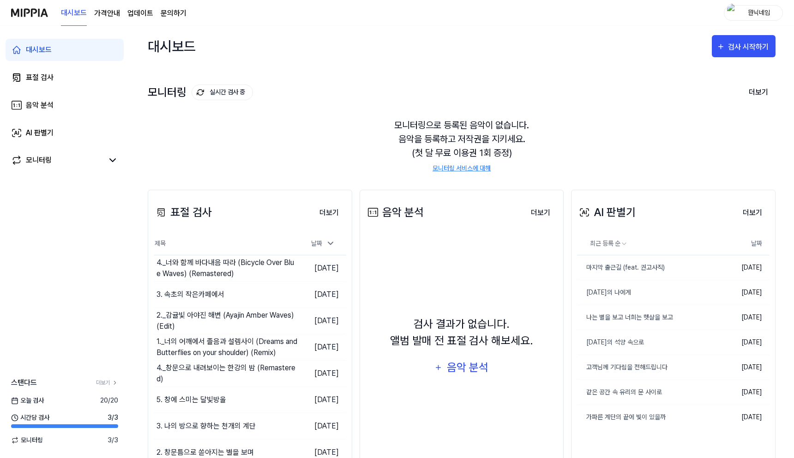 The image size is (794, 458). I want to click on button: 음악 분석, so click(461, 367).